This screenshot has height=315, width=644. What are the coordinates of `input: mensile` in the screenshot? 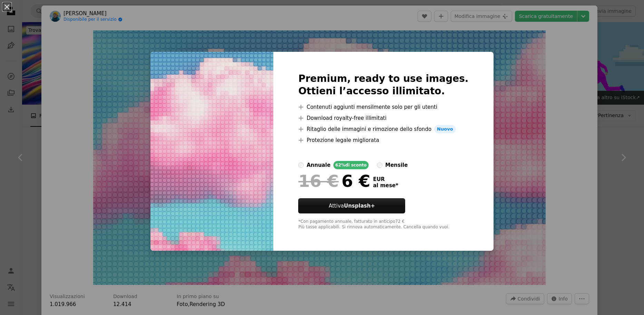 It's located at (380, 165).